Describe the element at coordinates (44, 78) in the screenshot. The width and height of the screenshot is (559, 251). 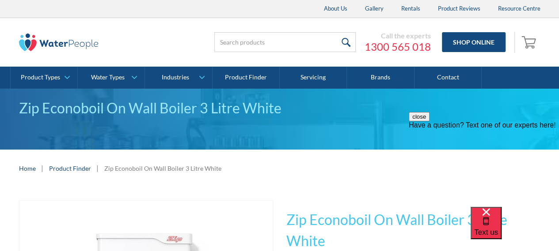
I see `a: Product Types` at that location.